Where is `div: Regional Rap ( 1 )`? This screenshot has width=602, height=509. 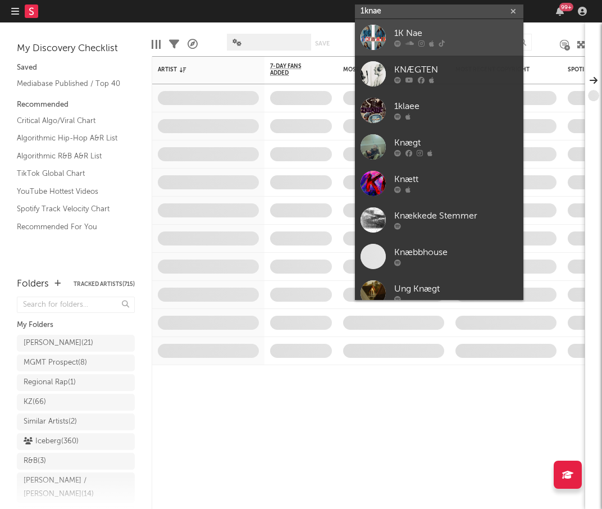
div: Regional Rap ( 1 ) is located at coordinates (49, 383).